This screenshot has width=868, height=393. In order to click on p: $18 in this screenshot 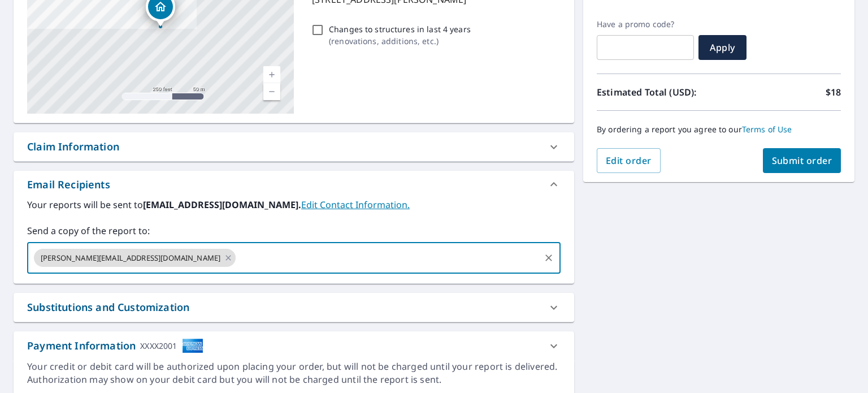, I will do `click(833, 92)`.